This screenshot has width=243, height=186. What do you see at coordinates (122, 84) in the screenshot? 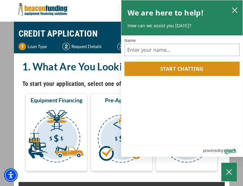
I see `h4: To start your application, select one of the three options below.` at bounding box center [122, 84].